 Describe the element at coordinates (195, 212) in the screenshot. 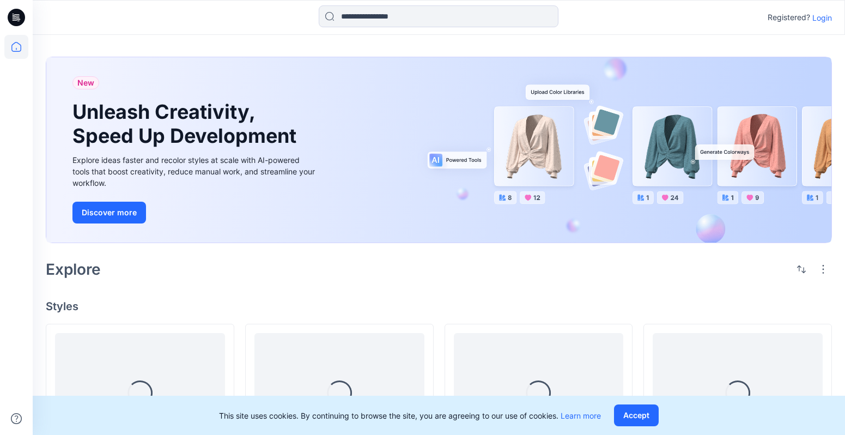

I see `a: Discover more` at that location.